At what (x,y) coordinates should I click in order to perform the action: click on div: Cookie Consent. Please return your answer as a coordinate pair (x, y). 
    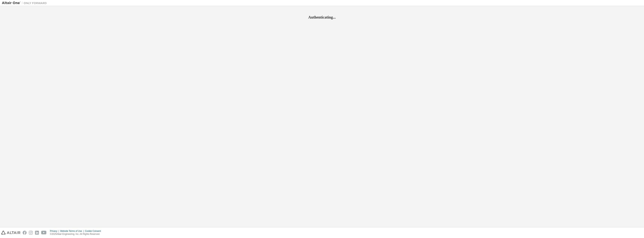
    Looking at the image, I should click on (94, 231).